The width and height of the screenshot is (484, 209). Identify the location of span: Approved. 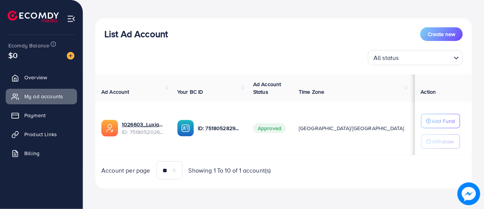
(269, 128).